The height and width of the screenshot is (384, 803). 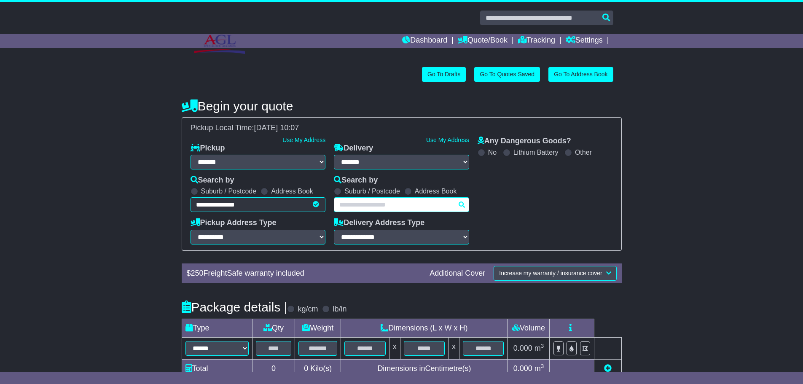 What do you see at coordinates (444, 74) in the screenshot?
I see `a: Go To Drafts` at bounding box center [444, 74].